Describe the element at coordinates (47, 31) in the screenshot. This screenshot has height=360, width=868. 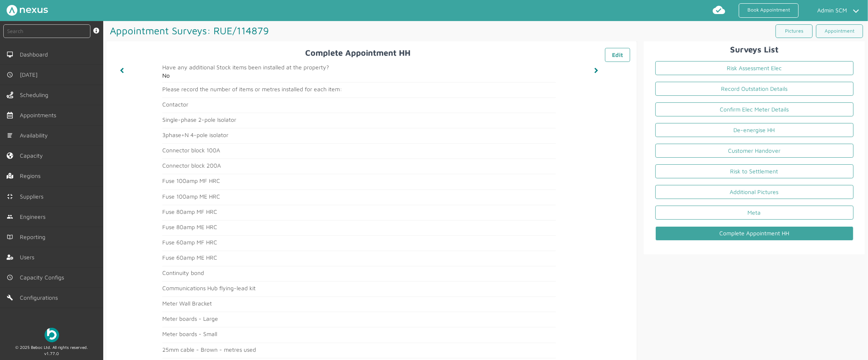
I see `input: Search by: Ref, PostCode, MPAN, MPRN, Account, Customer` at that location.